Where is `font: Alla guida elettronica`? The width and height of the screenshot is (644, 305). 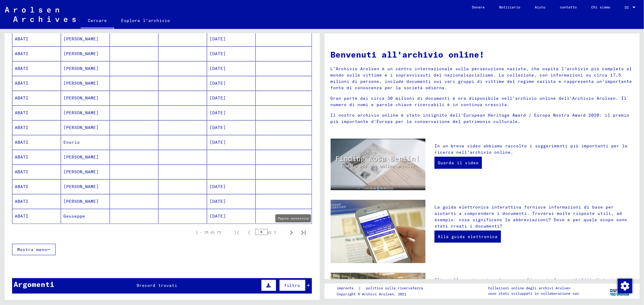
font: Alla guida elettronica is located at coordinates (468, 237).